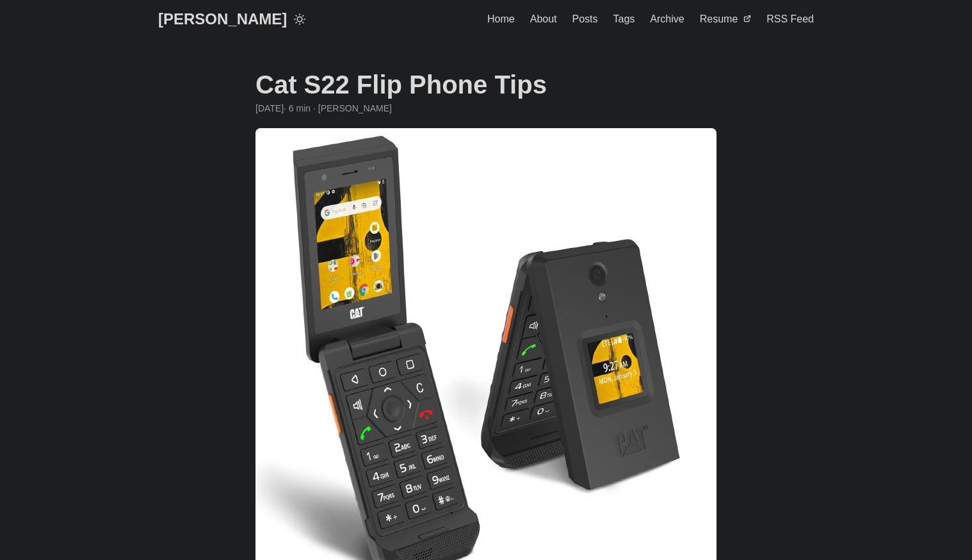 This screenshot has height=560, width=972. I want to click on span: Home, so click(501, 18).